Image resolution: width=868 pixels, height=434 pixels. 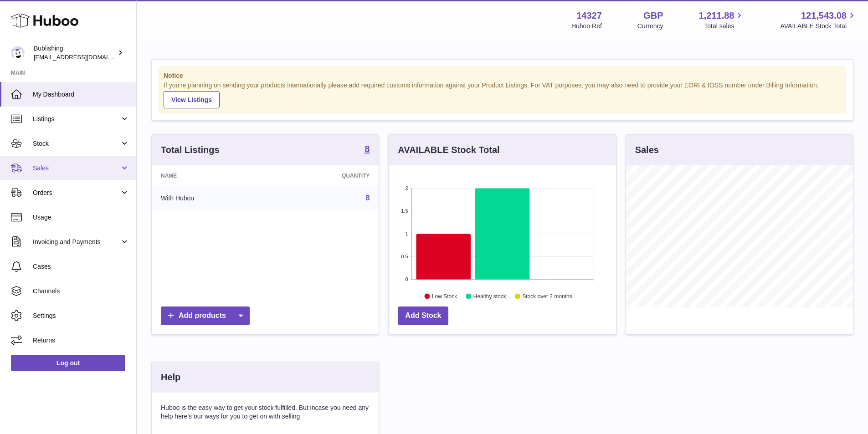 What do you see at coordinates (818, 20) in the screenshot?
I see `a: 121,543.08 AVAILABLE Stock Total` at bounding box center [818, 20].